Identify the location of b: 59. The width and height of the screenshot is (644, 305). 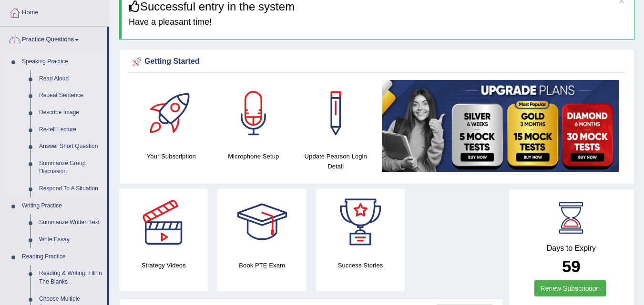
(571, 266).